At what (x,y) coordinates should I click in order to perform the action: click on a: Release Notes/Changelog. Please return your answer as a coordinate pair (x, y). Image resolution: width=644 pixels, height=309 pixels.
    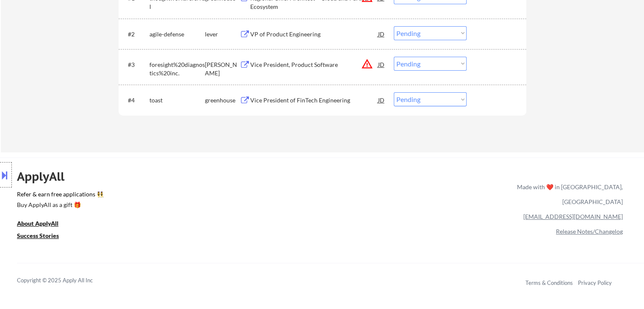
    Looking at the image, I should click on (589, 231).